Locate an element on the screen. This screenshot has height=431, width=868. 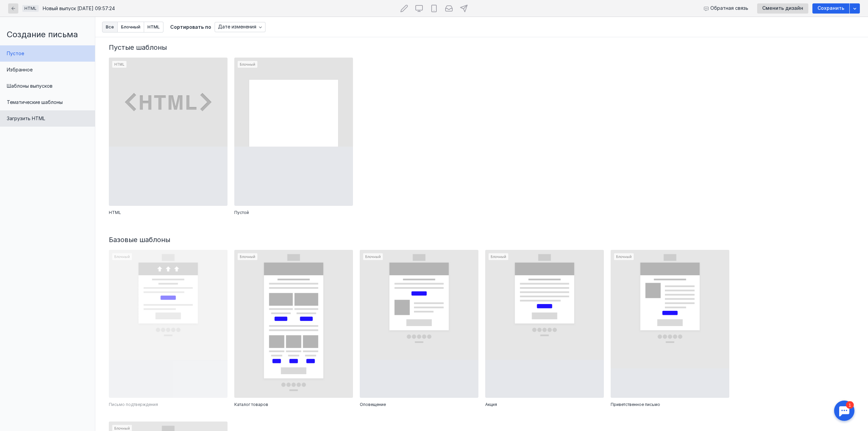
span: Тематические шаблоны is located at coordinates (34, 102).